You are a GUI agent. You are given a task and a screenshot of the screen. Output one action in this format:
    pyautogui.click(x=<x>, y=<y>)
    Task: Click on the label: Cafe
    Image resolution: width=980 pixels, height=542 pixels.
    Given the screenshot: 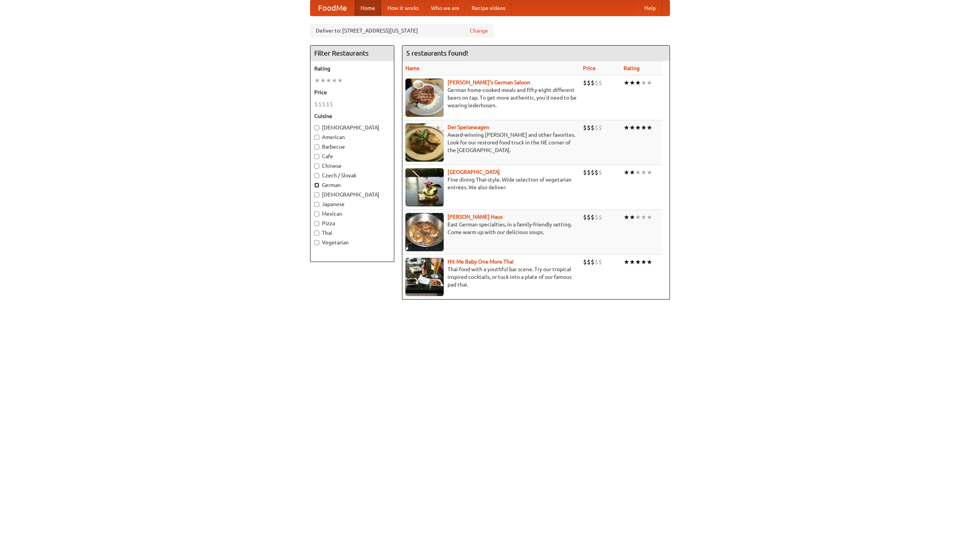 What is the action you would take?
    pyautogui.click(x=352, y=156)
    